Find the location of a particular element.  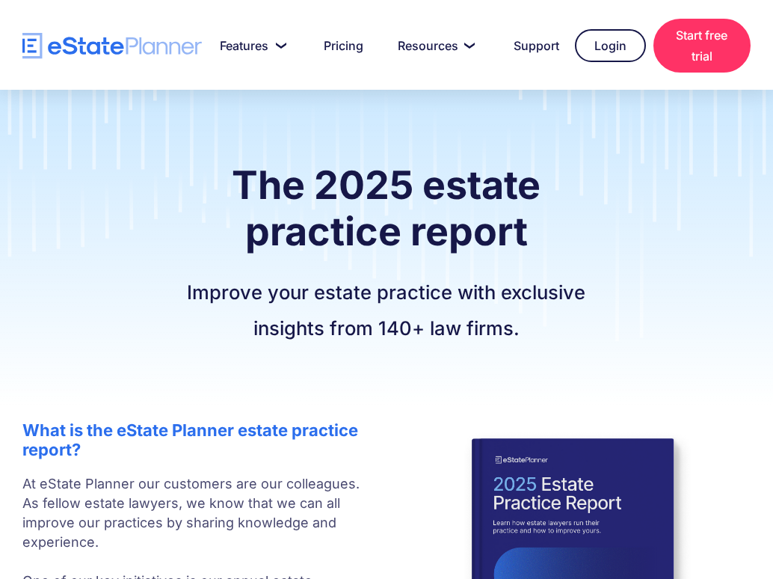

a: Features is located at coordinates (250, 46).